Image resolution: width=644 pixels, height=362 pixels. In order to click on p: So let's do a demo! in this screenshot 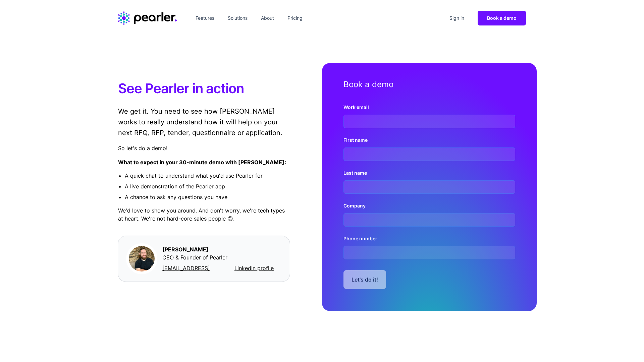, I will do `click(204, 148)`.